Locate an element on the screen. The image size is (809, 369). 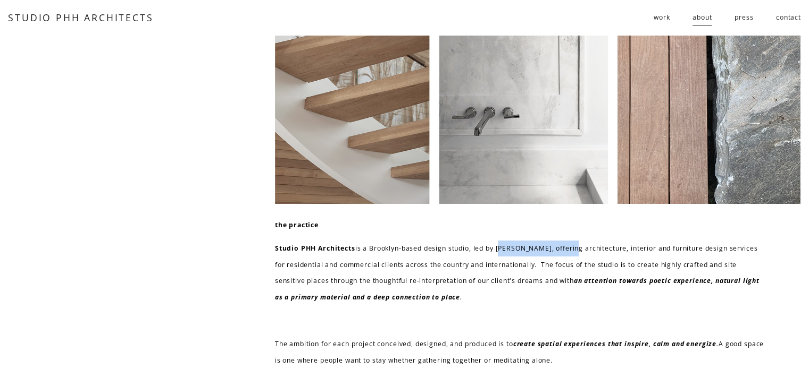
strong: Studio PHH Architects is located at coordinates (315, 248).